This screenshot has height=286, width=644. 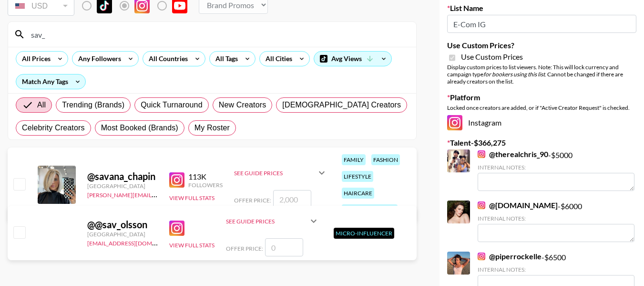 What do you see at coordinates (206, 185) in the screenshot?
I see `div: Followers` at bounding box center [206, 185].